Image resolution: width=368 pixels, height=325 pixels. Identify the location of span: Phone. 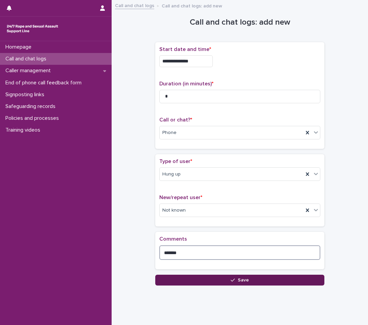
(169, 133).